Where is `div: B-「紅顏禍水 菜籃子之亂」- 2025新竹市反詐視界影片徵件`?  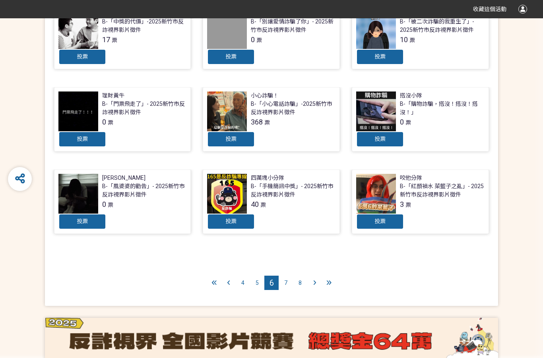 div: B-「紅顏禍水 菜籃子之亂」- 2025新竹市反詐視界影片徵件 is located at coordinates (442, 190).